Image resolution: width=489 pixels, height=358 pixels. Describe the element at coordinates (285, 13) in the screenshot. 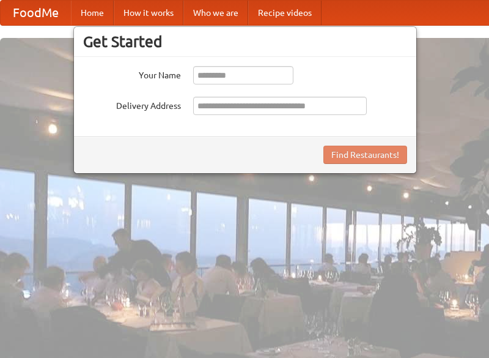

I see `a: Recipe videos` at that location.